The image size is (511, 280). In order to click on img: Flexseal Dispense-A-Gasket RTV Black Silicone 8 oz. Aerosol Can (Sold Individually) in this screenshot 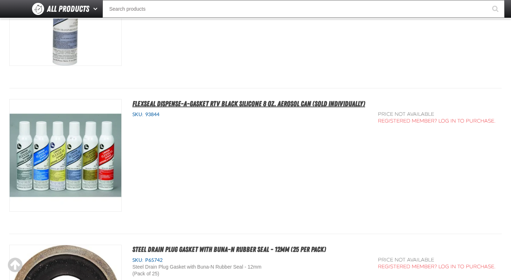, I will do `click(65, 155)`.